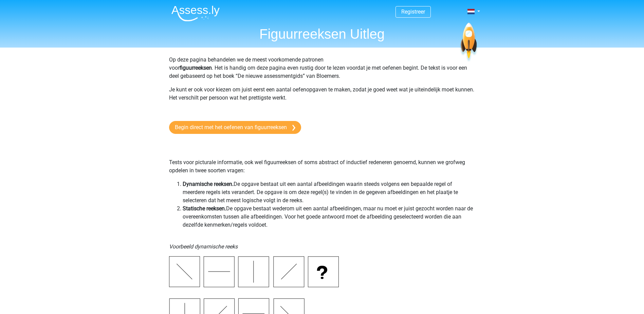 The height and width of the screenshot is (314, 644). Describe the element at coordinates (195, 14) in the screenshot. I see `img: Assessly` at that location.